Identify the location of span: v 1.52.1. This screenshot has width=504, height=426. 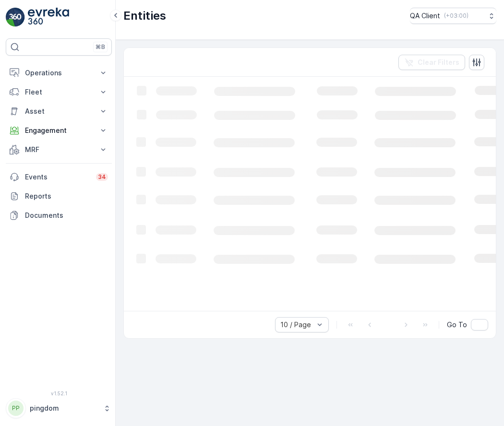
(58, 393).